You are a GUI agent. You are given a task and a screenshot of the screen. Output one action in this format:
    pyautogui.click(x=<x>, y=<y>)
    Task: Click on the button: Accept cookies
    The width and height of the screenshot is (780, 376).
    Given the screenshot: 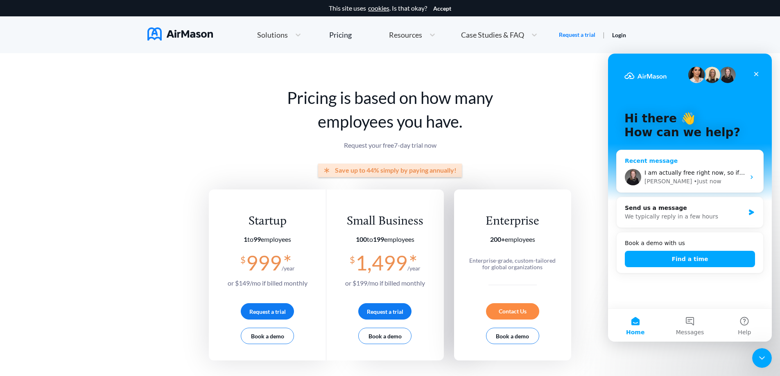 What is the action you would take?
    pyautogui.click(x=442, y=9)
    